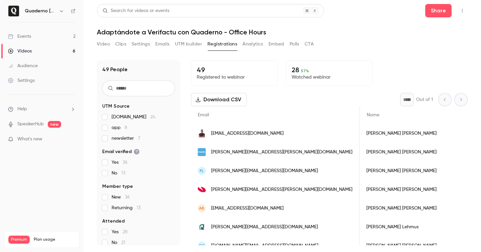  What do you see at coordinates (153, 117) in the screenshot?
I see `span: 24` at bounding box center [153, 117].